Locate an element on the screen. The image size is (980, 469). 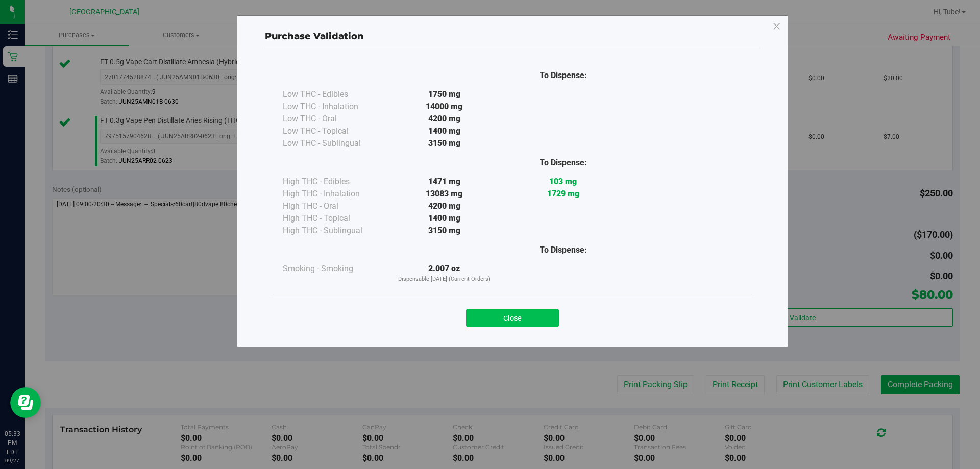
div: High THC - Oral is located at coordinates (334, 206).